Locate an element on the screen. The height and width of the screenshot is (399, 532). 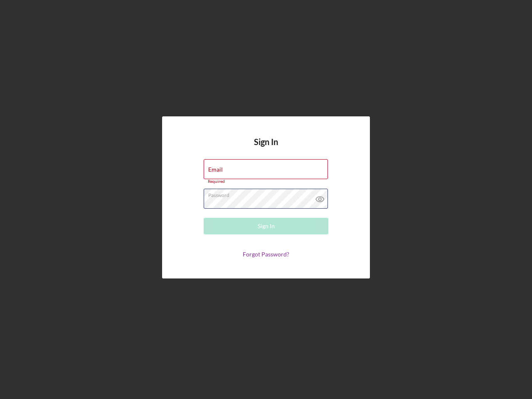
div: Required is located at coordinates (266, 181).